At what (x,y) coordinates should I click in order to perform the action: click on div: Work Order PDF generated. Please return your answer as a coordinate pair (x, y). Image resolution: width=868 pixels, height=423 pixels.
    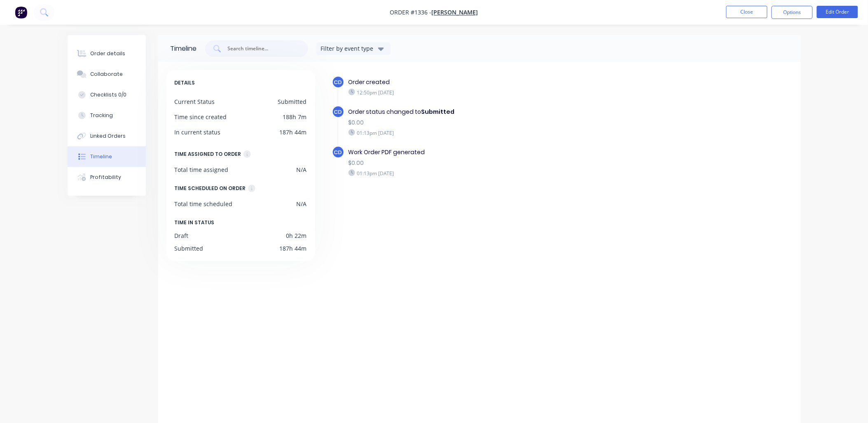
    Looking at the image, I should click on (491, 152).